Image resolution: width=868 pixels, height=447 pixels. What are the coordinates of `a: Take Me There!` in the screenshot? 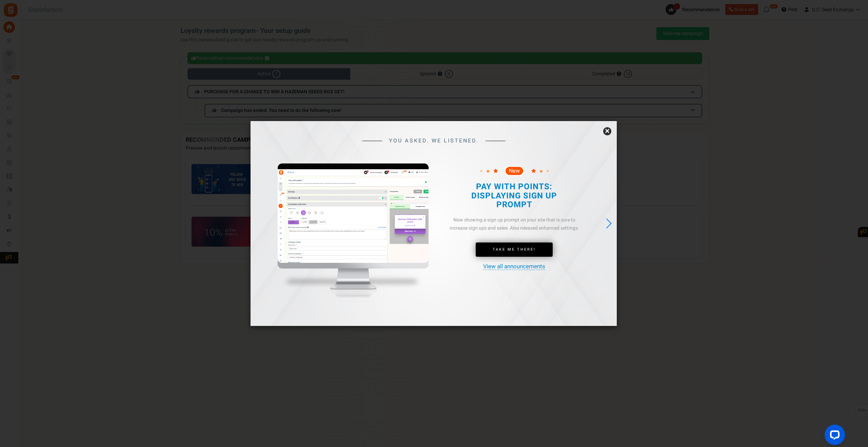 It's located at (514, 250).